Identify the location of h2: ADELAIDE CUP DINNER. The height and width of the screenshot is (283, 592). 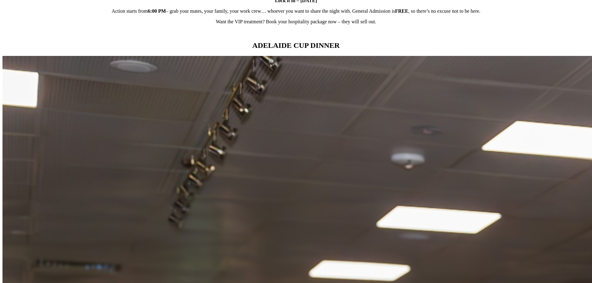
(296, 45).